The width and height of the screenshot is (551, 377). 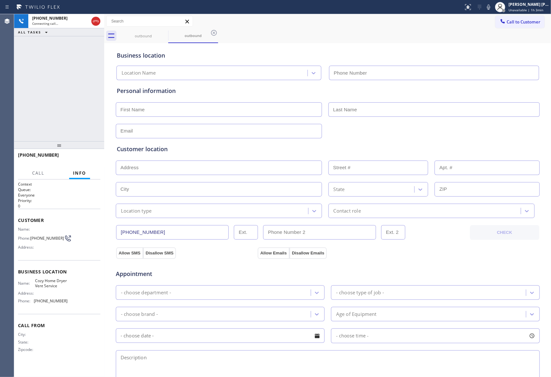 What do you see at coordinates (505, 233) in the screenshot?
I see `button: CHECK` at bounding box center [505, 233].